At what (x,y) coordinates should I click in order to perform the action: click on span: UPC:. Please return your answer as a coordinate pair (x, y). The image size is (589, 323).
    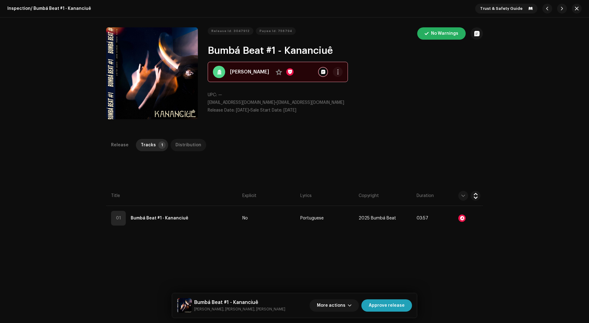
    Looking at the image, I should click on (212, 95).